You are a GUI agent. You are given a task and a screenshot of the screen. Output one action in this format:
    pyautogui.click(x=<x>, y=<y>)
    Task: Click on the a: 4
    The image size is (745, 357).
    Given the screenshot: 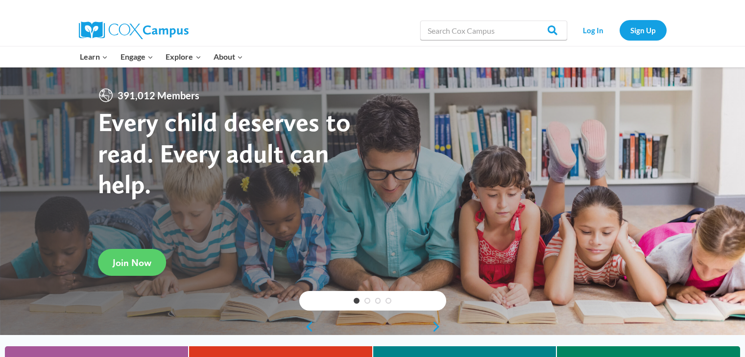 What is the action you would take?
    pyautogui.click(x=388, y=301)
    